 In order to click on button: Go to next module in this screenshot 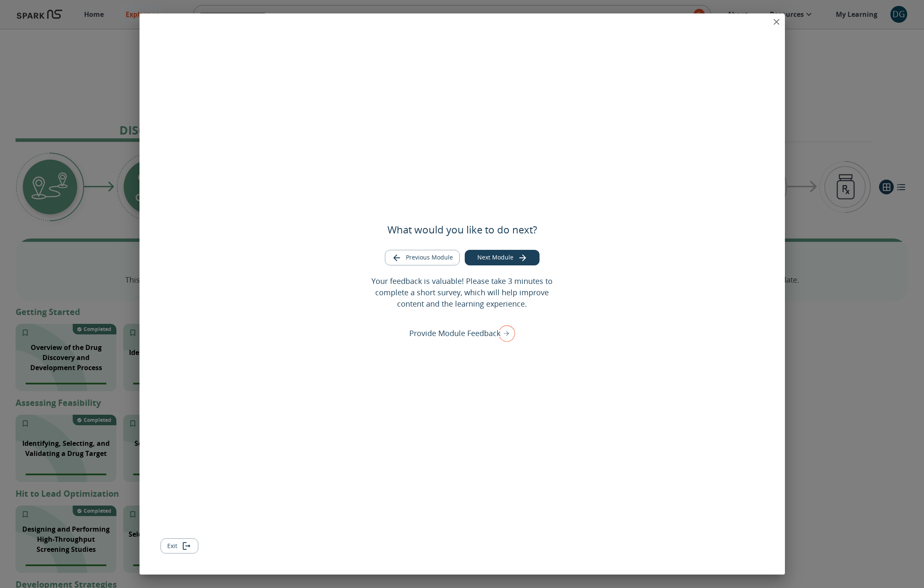, I will do `click(502, 257)`.